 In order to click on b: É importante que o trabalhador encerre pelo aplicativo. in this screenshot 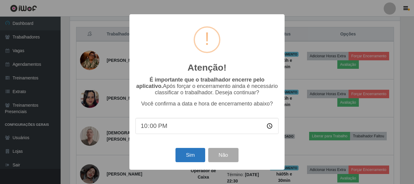, I will do `click(200, 83)`.